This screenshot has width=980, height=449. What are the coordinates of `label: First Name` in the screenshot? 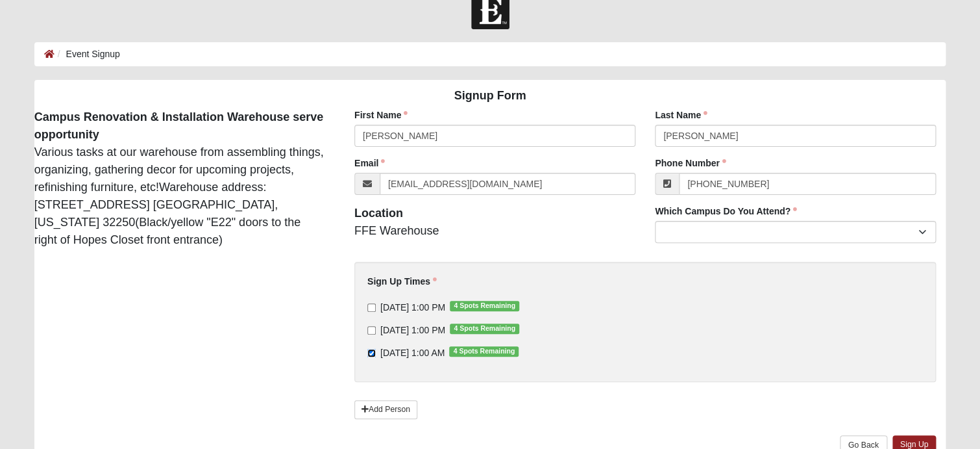 It's located at (381, 115).